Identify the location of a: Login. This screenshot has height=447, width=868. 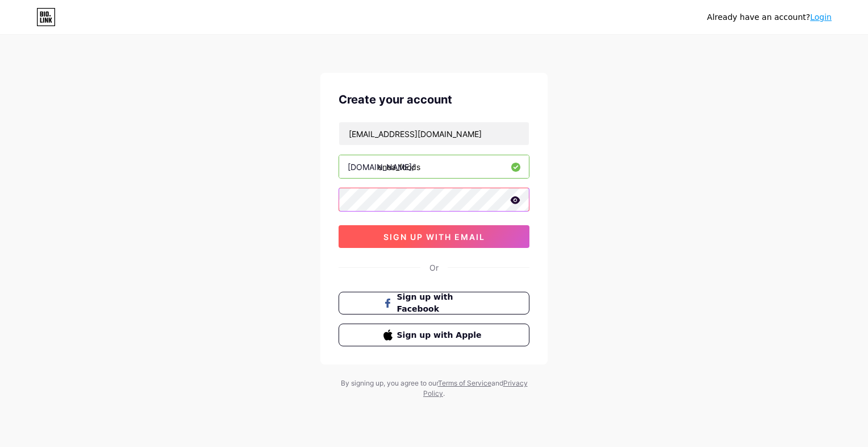
(821, 17).